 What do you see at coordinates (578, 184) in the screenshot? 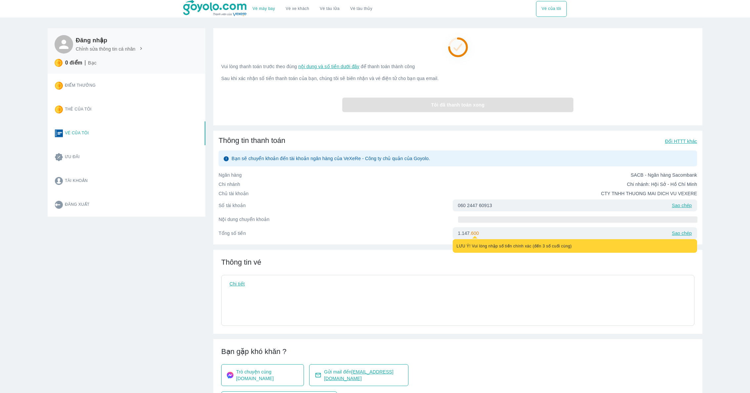
I see `p: Chi nhánh: Hội Sở - Hồ Chí Minh` at bounding box center [578, 184].